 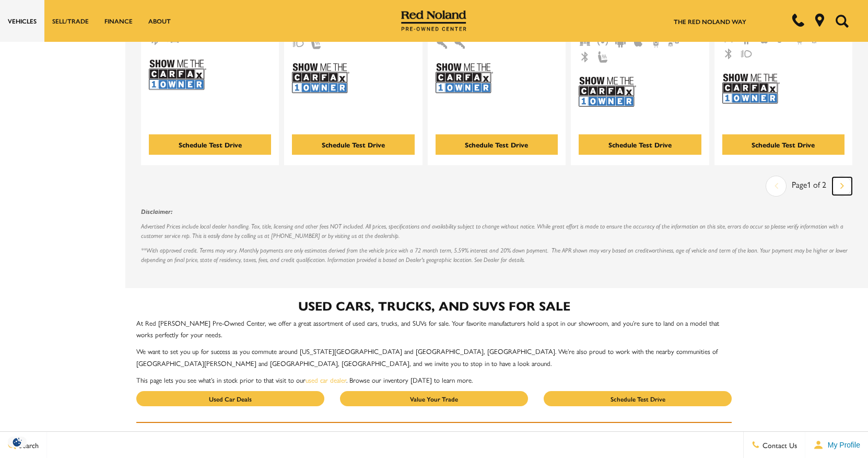 I want to click on p: **With approved credit. Terms may vary. Monthly payments are only estimates derived from the vehi..., so click(x=497, y=255).